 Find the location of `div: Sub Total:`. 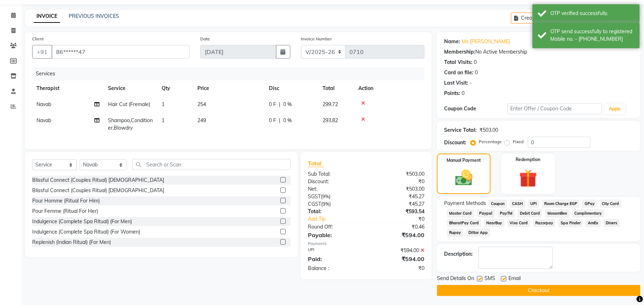

div: Sub Total: is located at coordinates (334, 174).